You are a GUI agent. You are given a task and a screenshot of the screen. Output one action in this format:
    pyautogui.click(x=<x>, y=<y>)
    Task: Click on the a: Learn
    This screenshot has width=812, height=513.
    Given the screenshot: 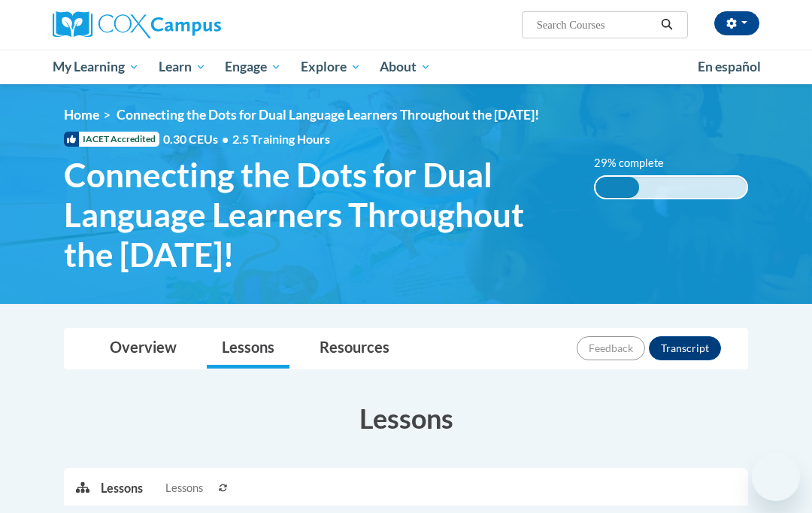 What is the action you would take?
    pyautogui.click(x=182, y=67)
    